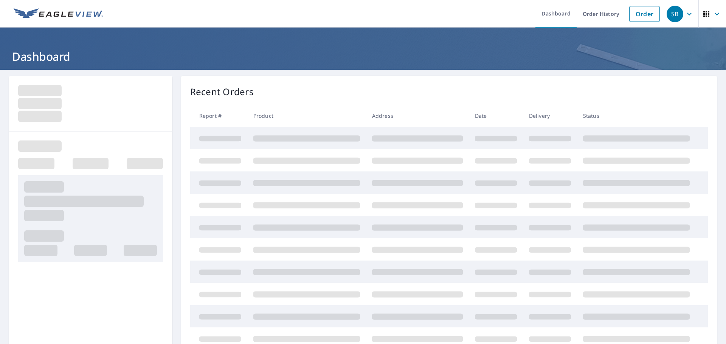  I want to click on th: Status, so click(636, 116).